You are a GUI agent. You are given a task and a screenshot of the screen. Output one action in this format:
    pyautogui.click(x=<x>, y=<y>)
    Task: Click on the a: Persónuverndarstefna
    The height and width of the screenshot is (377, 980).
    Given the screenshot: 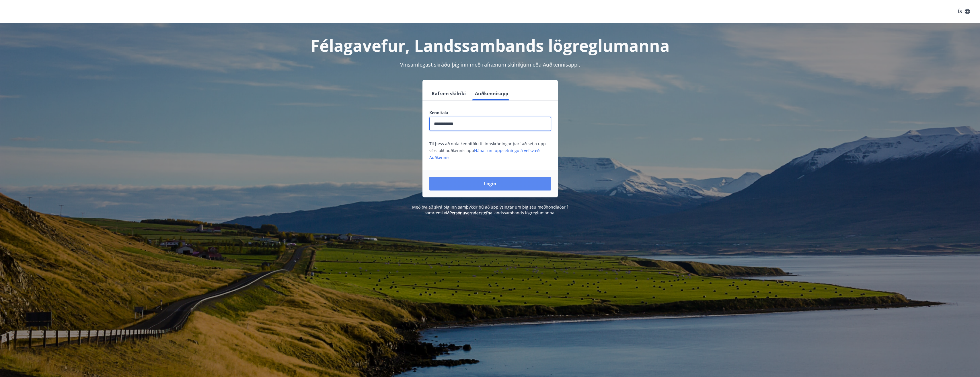 What is the action you would take?
    pyautogui.click(x=471, y=213)
    